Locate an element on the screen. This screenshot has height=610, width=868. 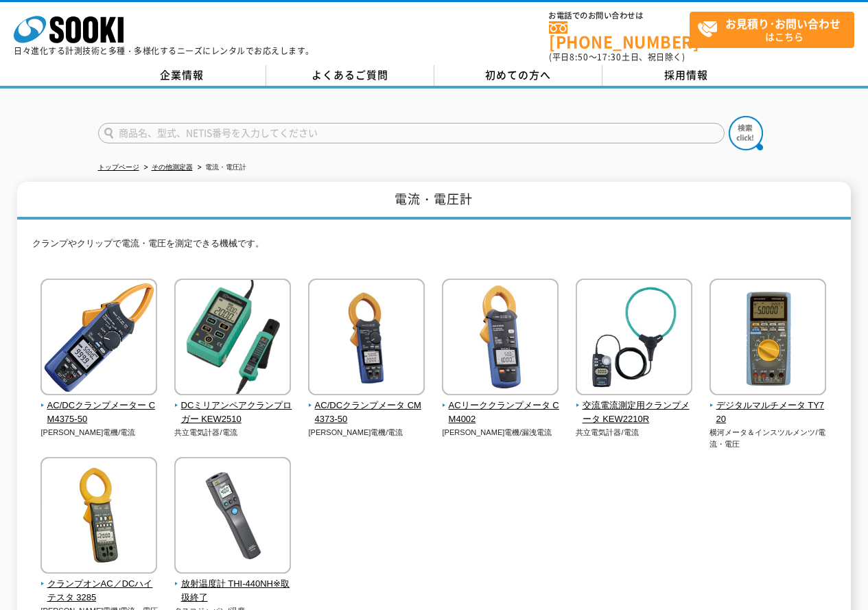
img: DCミリアンペアクランプロガー KEW2510 is located at coordinates (232, 338).